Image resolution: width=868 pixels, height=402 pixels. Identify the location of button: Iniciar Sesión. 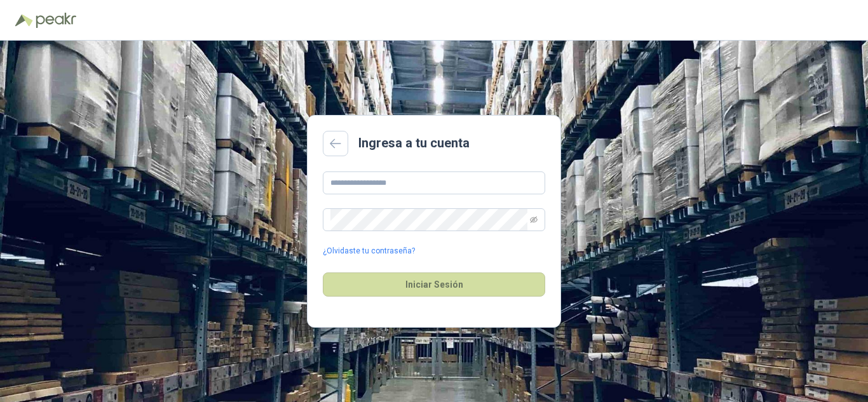
(434, 284).